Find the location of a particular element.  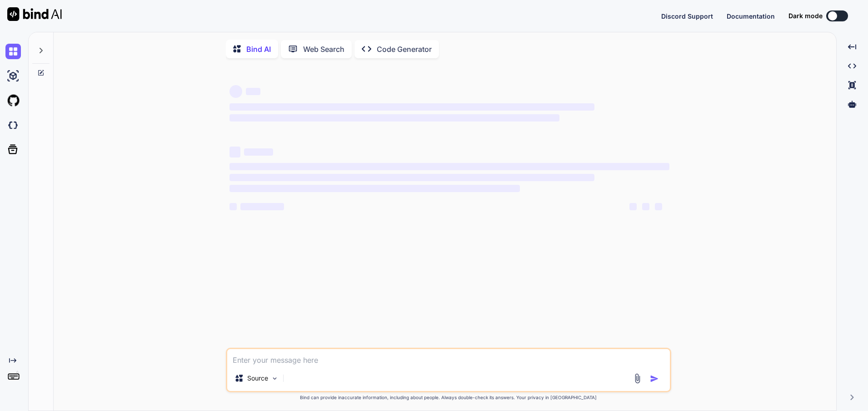

p: Code Generator is located at coordinates (404, 49).